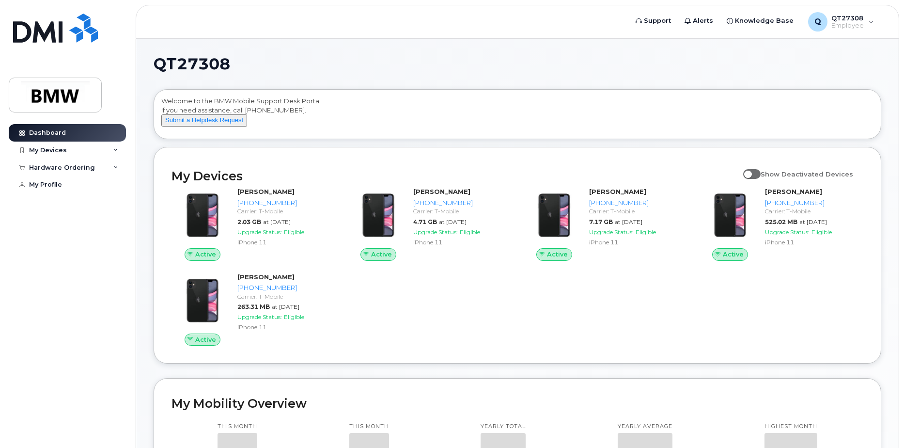 The width and height of the screenshot is (904, 448). What do you see at coordinates (455, 176) in the screenshot?
I see `h2: My Devices` at bounding box center [455, 176].